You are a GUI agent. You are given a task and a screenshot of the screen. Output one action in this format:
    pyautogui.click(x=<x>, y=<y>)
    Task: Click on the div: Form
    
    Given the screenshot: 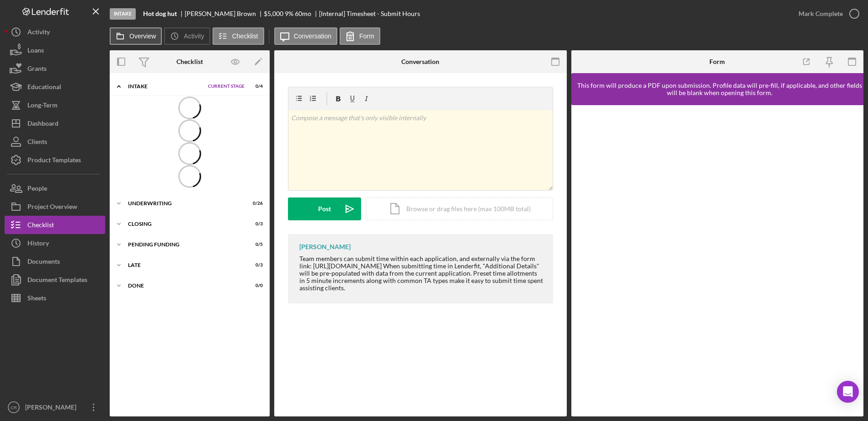 What is the action you would take?
    pyautogui.click(x=717, y=62)
    